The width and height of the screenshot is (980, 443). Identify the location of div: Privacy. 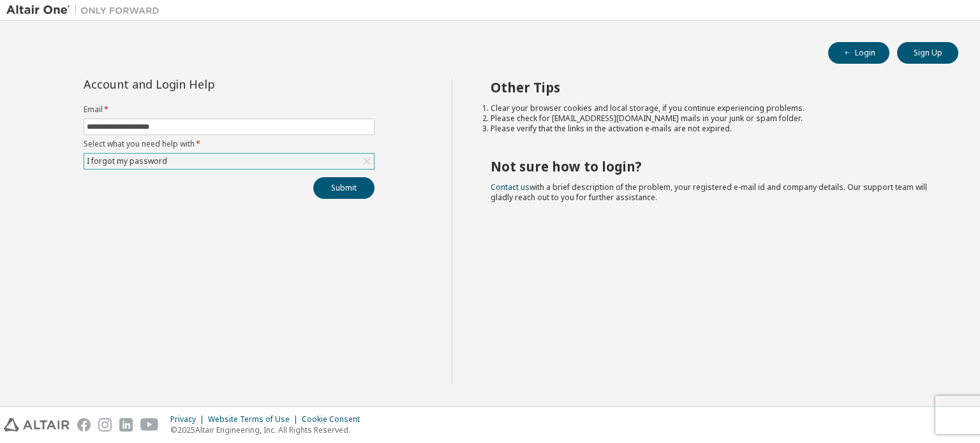
(189, 420).